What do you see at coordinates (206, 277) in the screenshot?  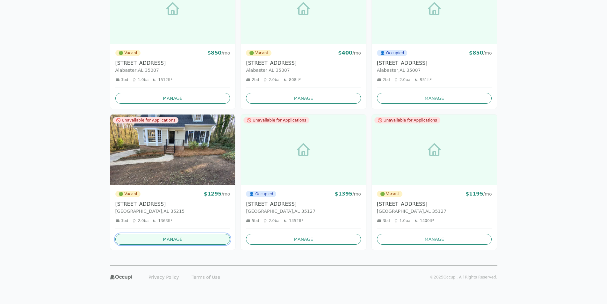 I see `a: Terms of Use` at bounding box center [206, 277].